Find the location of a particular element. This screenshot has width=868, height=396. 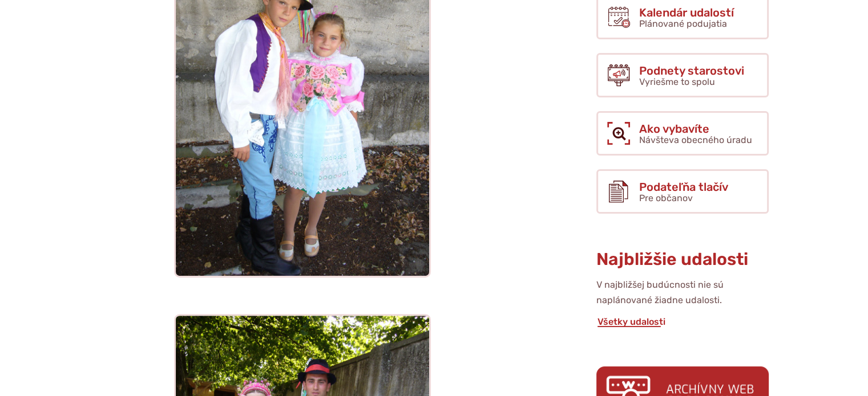

h3: Najbližšie udalosti is located at coordinates (683, 259).